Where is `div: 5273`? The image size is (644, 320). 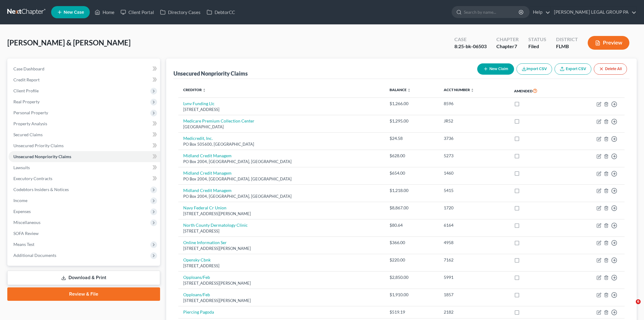
div: 5273 is located at coordinates (474, 156).